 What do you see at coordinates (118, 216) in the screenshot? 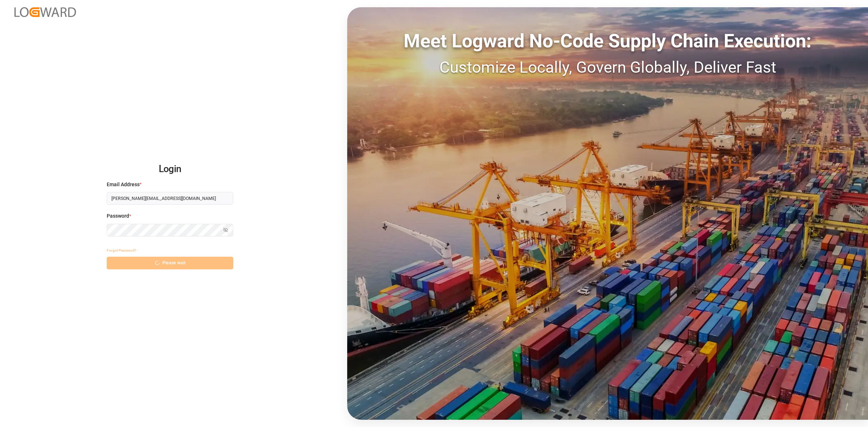
I see `span: Password` at bounding box center [118, 216].